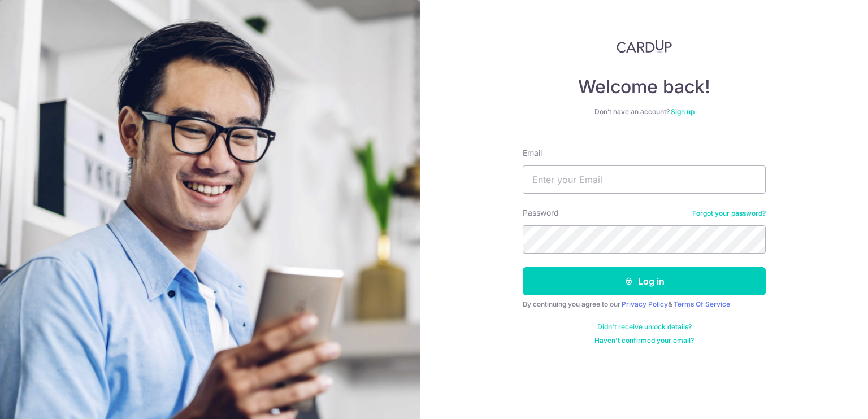 This screenshot has width=868, height=419. I want to click on button: Log in, so click(644, 281).